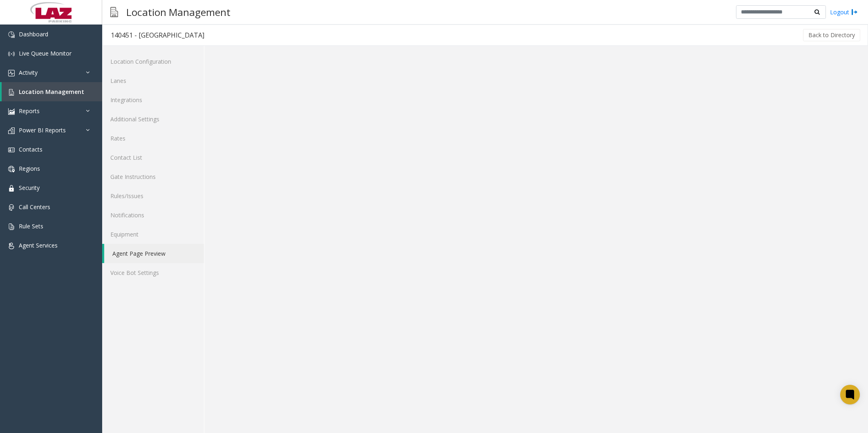 This screenshot has width=868, height=433. What do you see at coordinates (153, 158) in the screenshot?
I see `a: Contact List` at bounding box center [153, 158].